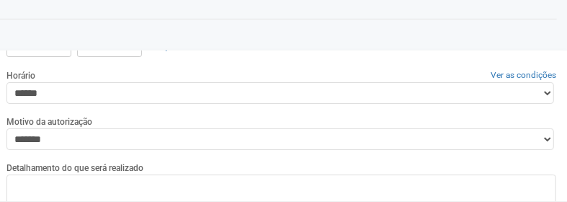 The image size is (567, 202). I want to click on label: Motivo da autorização, so click(49, 122).